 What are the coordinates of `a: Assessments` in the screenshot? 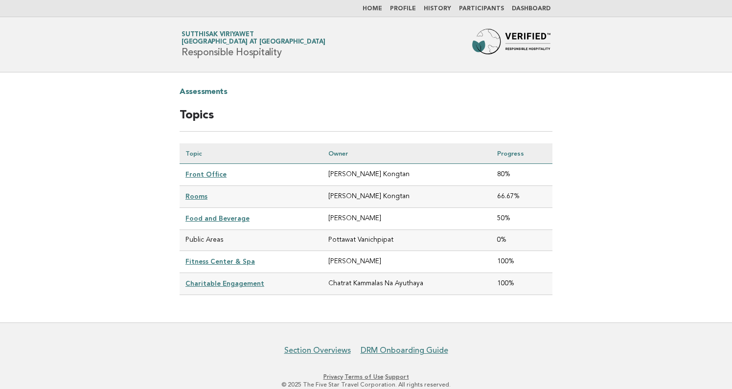 It's located at (203, 92).